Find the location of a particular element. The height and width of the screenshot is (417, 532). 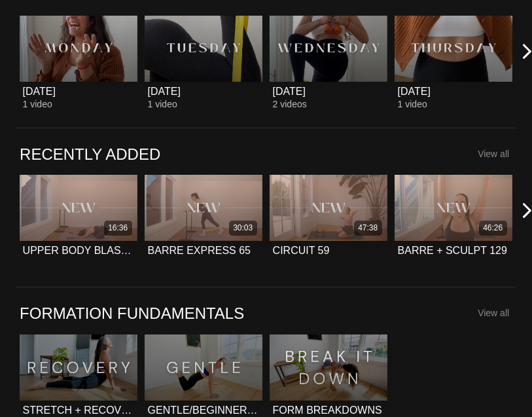

a: RECENTLY ADDED is located at coordinates (89, 154).